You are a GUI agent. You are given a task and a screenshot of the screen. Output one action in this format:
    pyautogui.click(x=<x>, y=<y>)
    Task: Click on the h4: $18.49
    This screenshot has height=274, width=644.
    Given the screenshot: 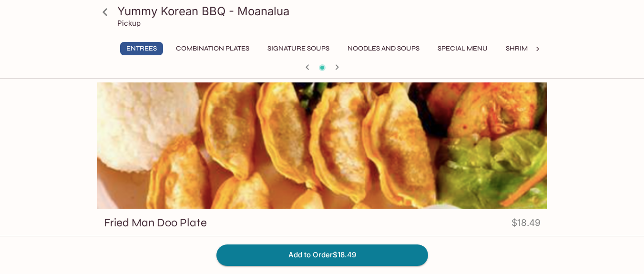 What is the action you would take?
    pyautogui.click(x=525, y=224)
    